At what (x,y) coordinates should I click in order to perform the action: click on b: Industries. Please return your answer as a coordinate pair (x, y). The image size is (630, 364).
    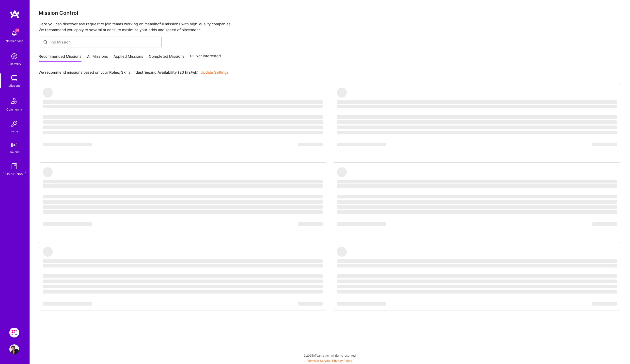
    Looking at the image, I should click on (141, 72).